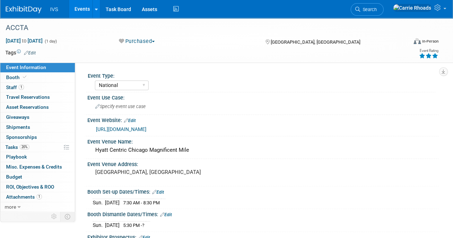 Image resolution: width=453 pixels, height=238 pixels. Describe the element at coordinates (38, 167) in the screenshot. I see `a: Misc. Expenses & Credits` at that location.